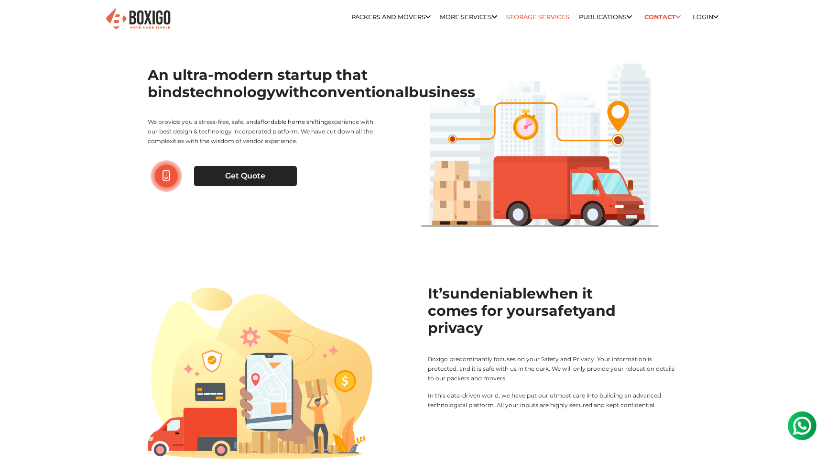 This screenshot has height=476, width=826. I want to click on span: technology, so click(232, 92).